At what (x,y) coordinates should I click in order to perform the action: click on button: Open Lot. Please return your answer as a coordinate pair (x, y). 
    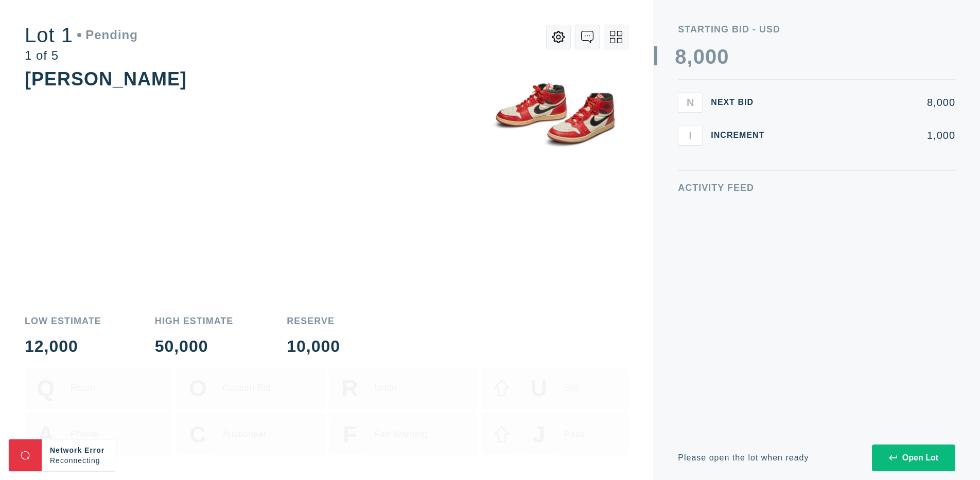
    Looking at the image, I should click on (913, 458).